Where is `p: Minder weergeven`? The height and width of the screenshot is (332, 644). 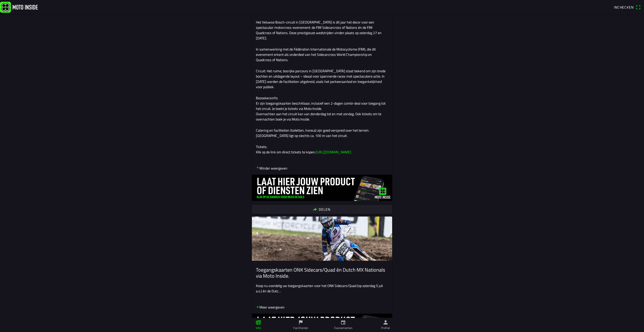 p: Minder weergeven is located at coordinates (272, 168).